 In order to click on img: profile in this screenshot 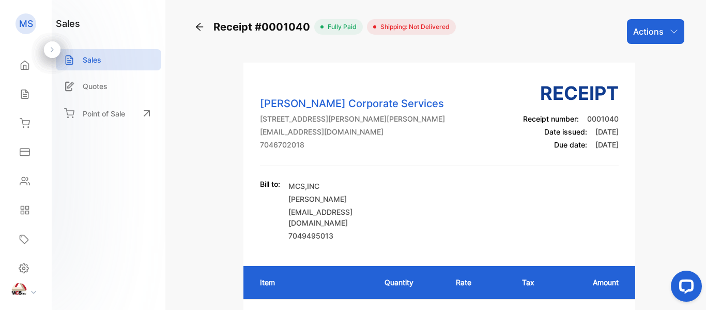, I will do `click(19, 291)`.